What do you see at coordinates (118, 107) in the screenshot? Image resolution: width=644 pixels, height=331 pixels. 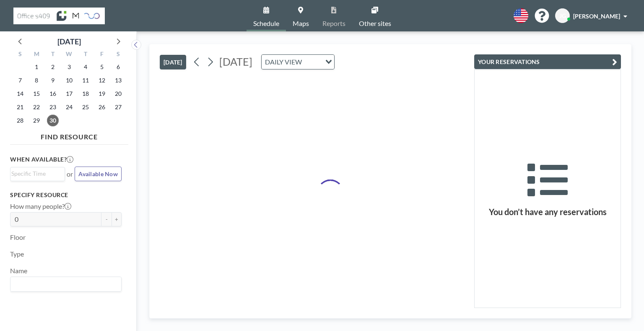 I see `span: Saturday, September 27, 2025` at bounding box center [118, 107].